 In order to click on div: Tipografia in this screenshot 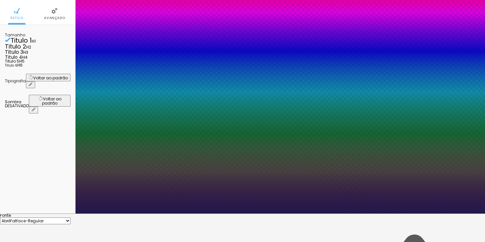, I will do `click(15, 81)`.